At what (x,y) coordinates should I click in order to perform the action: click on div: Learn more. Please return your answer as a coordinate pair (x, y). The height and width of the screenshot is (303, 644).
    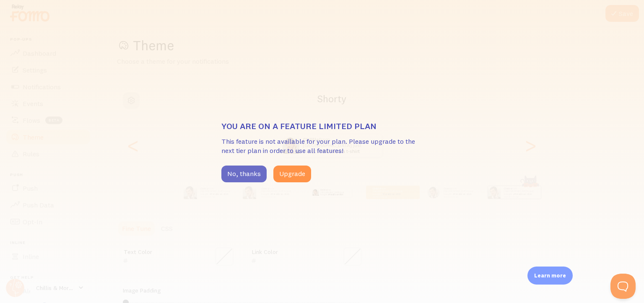
    Looking at the image, I should click on (550, 276).